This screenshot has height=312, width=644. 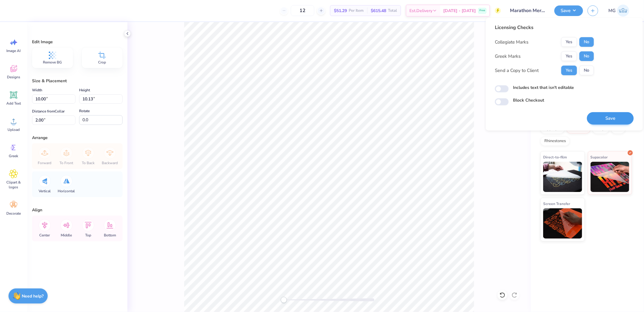 I want to click on span: Bottom, so click(x=110, y=235).